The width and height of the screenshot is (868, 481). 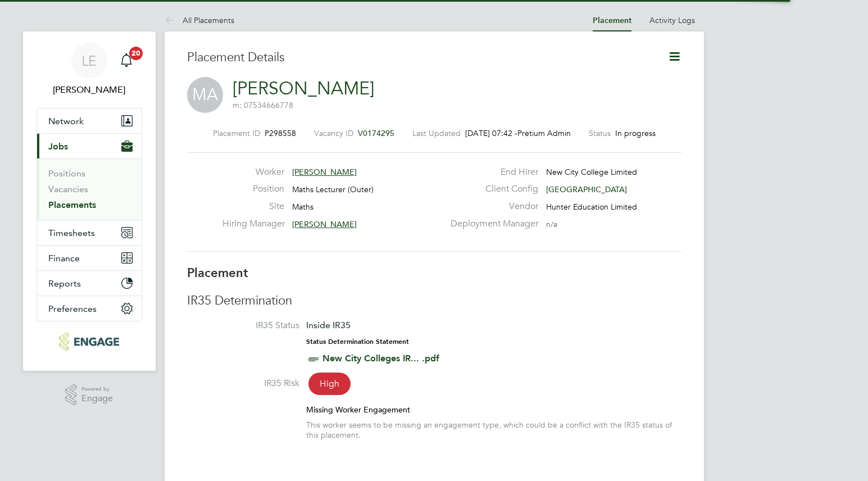 I want to click on a: Positions, so click(x=67, y=173).